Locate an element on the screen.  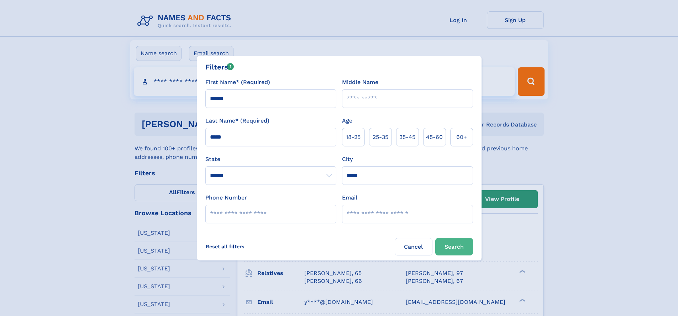
label: Reset all filters is located at coordinates (225, 246).